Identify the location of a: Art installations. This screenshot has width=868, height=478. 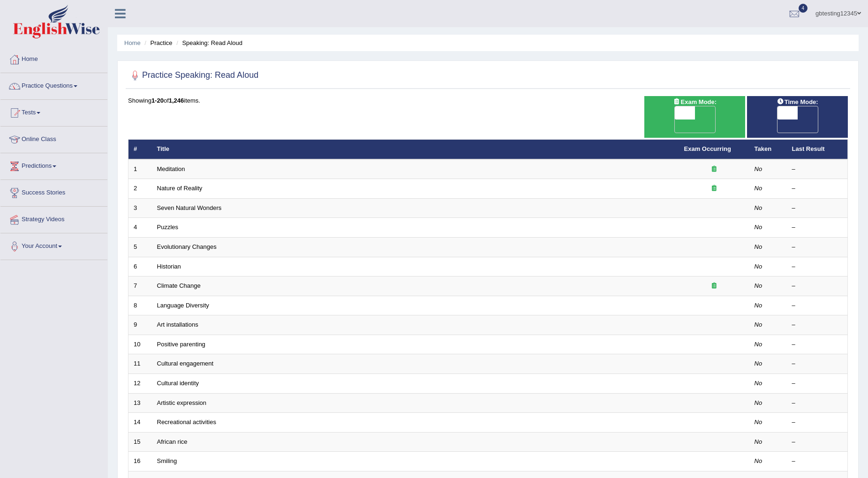
(178, 325).